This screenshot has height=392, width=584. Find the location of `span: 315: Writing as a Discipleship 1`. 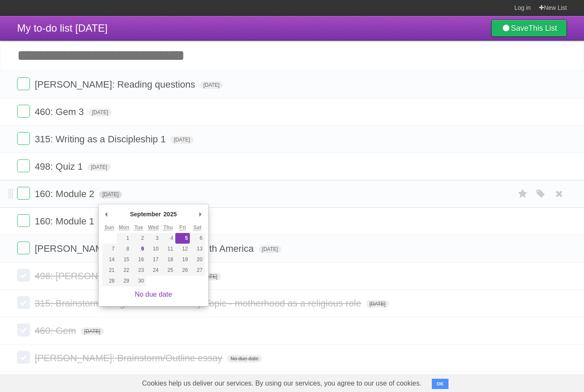

span: 315: Writing as a Discipleship 1 is located at coordinates (101, 139).